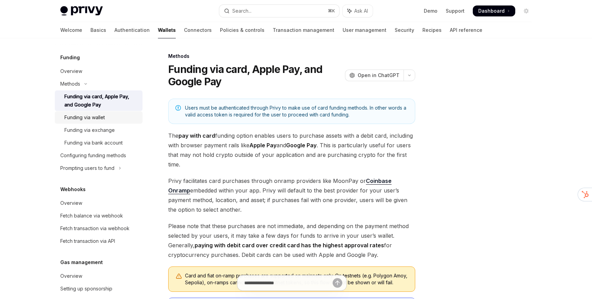 This screenshot has width=592, height=299. What do you see at coordinates (82, 262) in the screenshot?
I see `h5: Gas management` at bounding box center [82, 262].